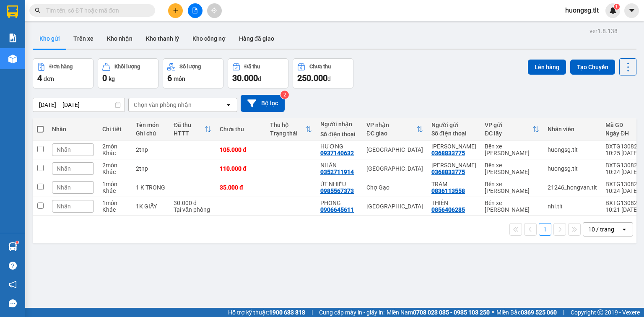 Image resolution: width=644 pixels, height=317 pixels. What do you see at coordinates (287, 312) in the screenshot?
I see `strong: 1900 633 818` at bounding box center [287, 312].